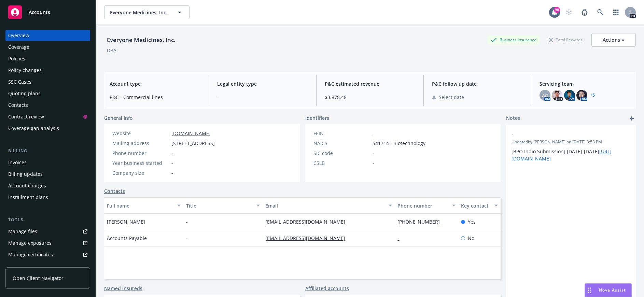 This screenshot has height=297, width=644. Describe the element at coordinates (48, 117) in the screenshot. I see `a: Contract review` at that location.